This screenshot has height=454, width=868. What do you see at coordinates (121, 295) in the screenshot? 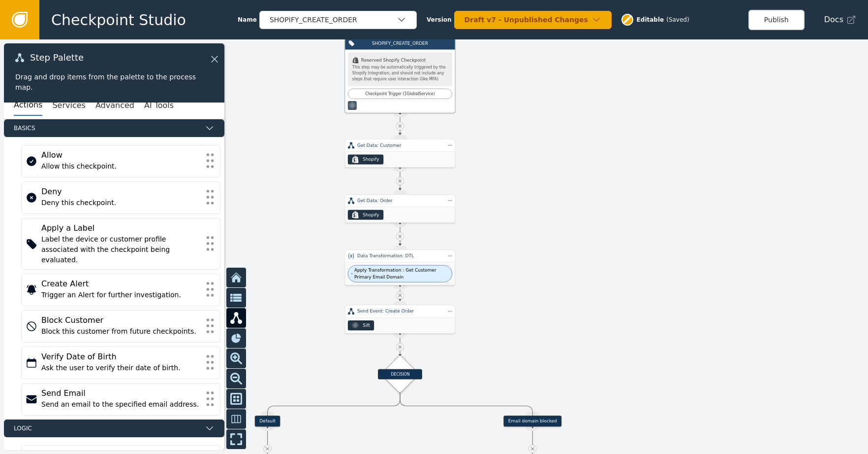
I see `div: Trigger an Alert for further investigation.` at bounding box center [121, 295].